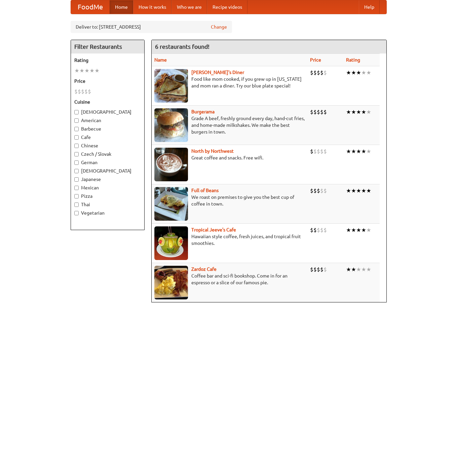 Image resolution: width=457 pixels, height=476 pixels. Describe the element at coordinates (229, 200) in the screenshot. I see `p: We roast on premises to give you the best cup of coffee in town.` at that location.